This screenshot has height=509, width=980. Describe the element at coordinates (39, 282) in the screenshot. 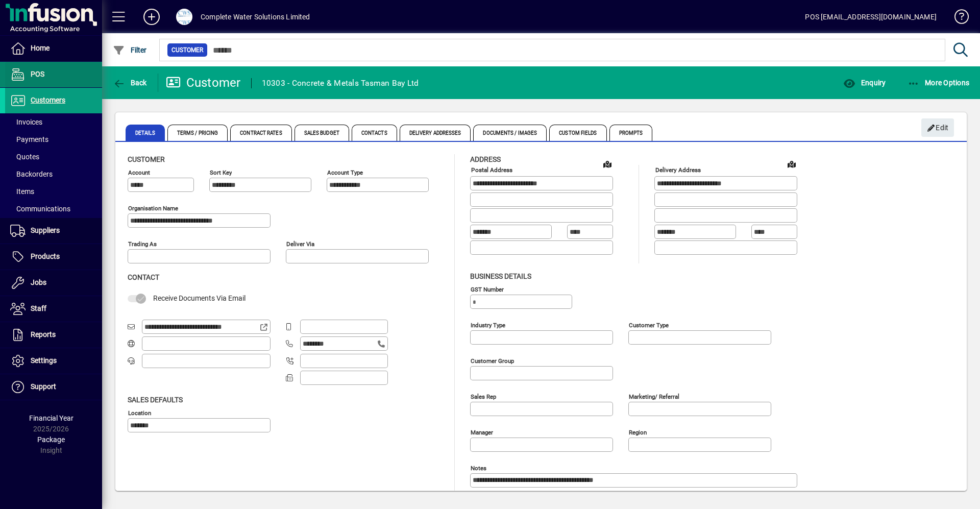

I see `span: Jobs` at that location.